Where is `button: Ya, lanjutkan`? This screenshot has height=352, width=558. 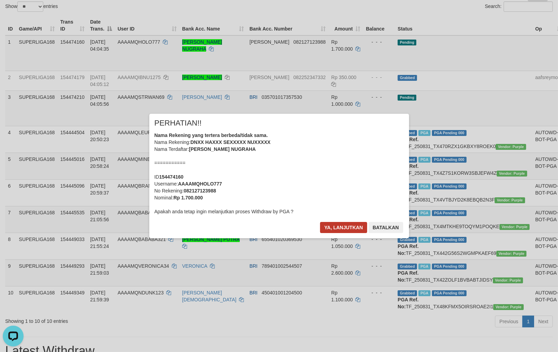 button: Ya, lanjutkan is located at coordinates (344, 227).